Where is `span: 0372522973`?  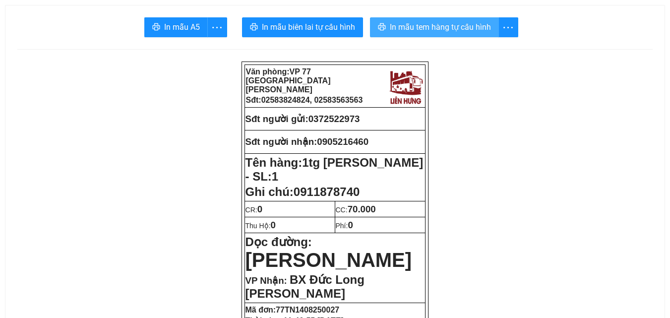
span: 0372522973 is located at coordinates (334, 118).